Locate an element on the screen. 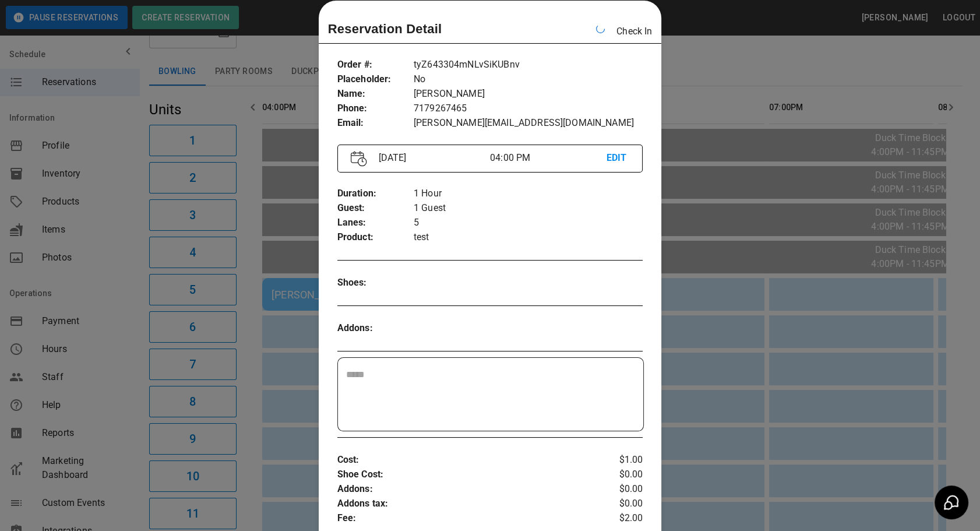 This screenshot has width=980, height=531. p: Shoes : is located at coordinates (375, 282).